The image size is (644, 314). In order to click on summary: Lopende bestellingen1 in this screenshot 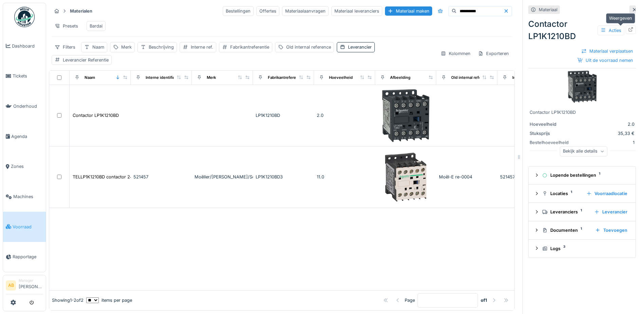, I will do `click(582, 175)`.